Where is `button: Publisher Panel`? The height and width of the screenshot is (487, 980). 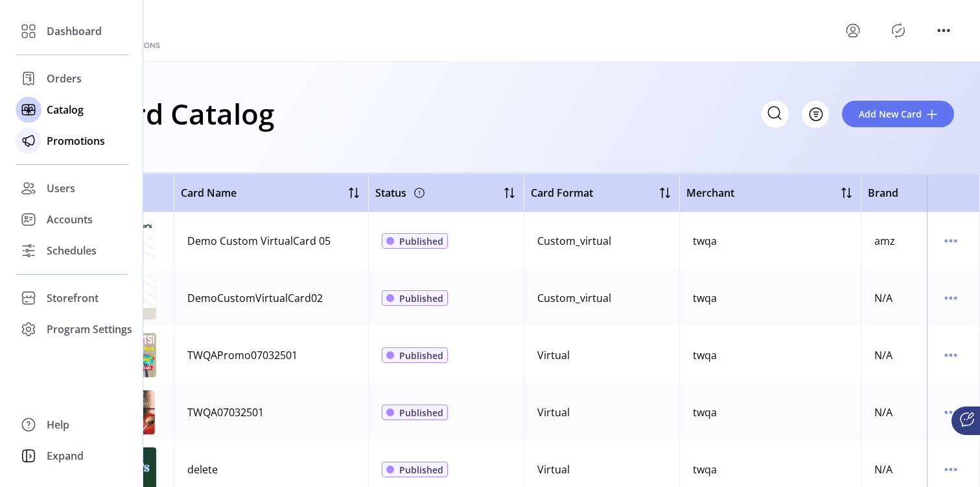
button: Publisher Panel is located at coordinates (898, 31).